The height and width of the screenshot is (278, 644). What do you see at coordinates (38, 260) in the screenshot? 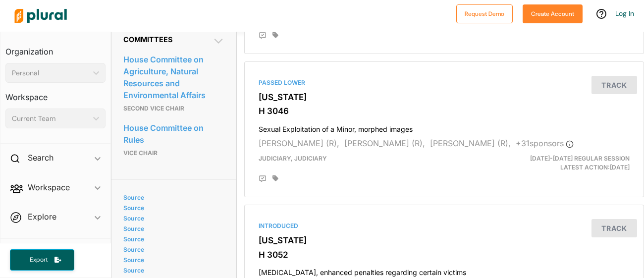
I see `span: Export` at bounding box center [38, 260].